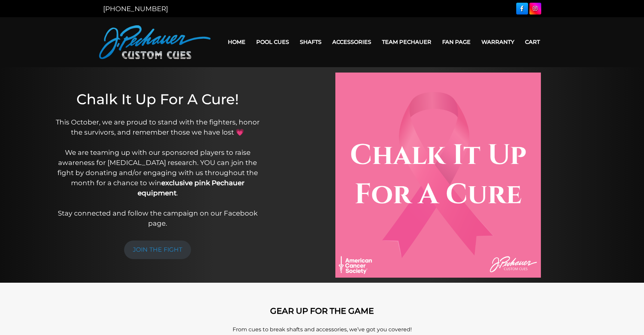  What do you see at coordinates (322, 311) in the screenshot?
I see `strong: GEAR UP FOR THE GAME` at bounding box center [322, 311].